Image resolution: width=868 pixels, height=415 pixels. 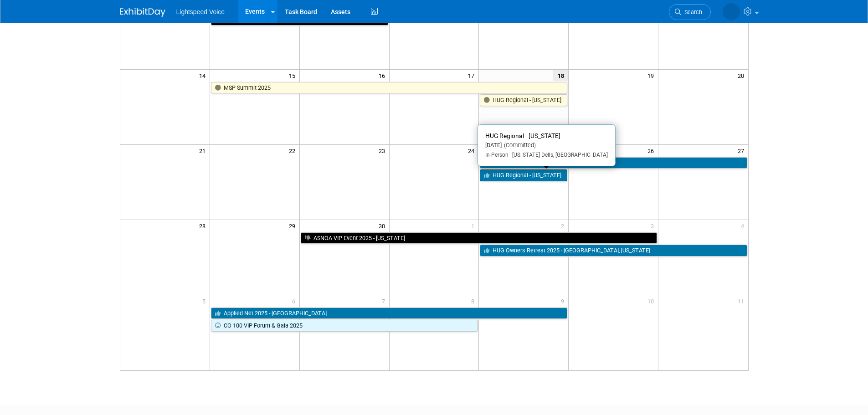 I want to click on span: 11, so click(x=743, y=301).